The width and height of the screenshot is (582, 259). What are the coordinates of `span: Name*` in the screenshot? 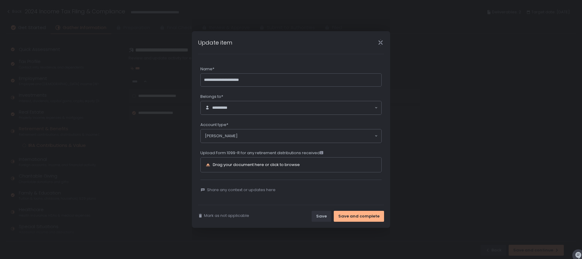 It's located at (207, 69).